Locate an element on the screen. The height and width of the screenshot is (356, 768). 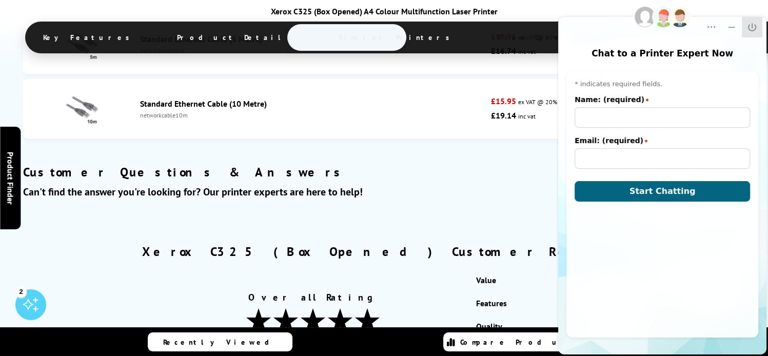
span: Key Features is located at coordinates (89, 37).